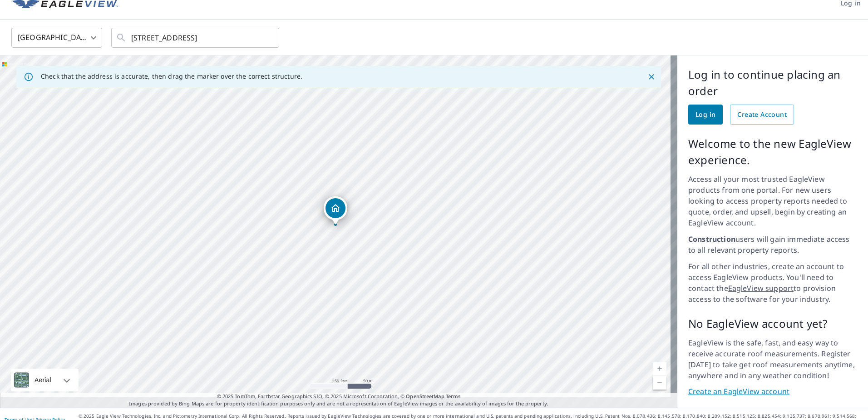 The height and width of the screenshot is (420, 868). I want to click on a: Current Level 17, Zoom Out, so click(659, 383).